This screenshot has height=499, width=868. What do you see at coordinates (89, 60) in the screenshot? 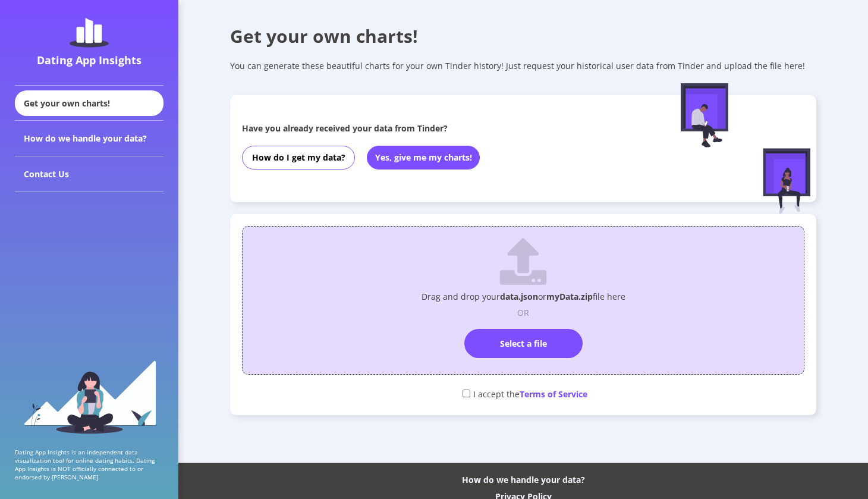
I see `div: Dating App Insights` at bounding box center [89, 60].